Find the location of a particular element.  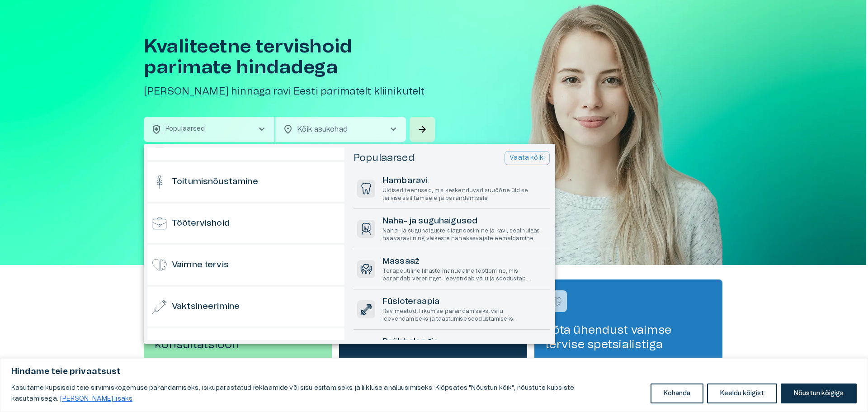

p: Hindame teie privaatsust is located at coordinates (434, 372).